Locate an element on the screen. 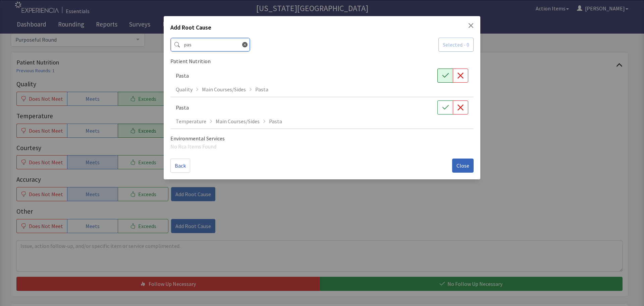 This screenshot has height=306, width=644. div: Quality Main Courses/Sides Pasta is located at coordinates (322, 89).